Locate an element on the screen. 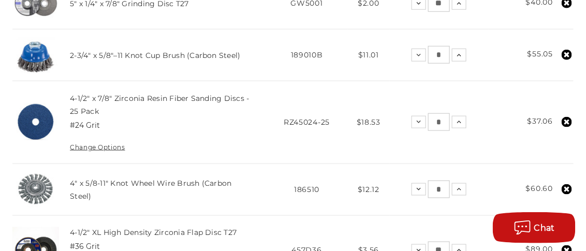  strong: $55.05 is located at coordinates (540, 54).